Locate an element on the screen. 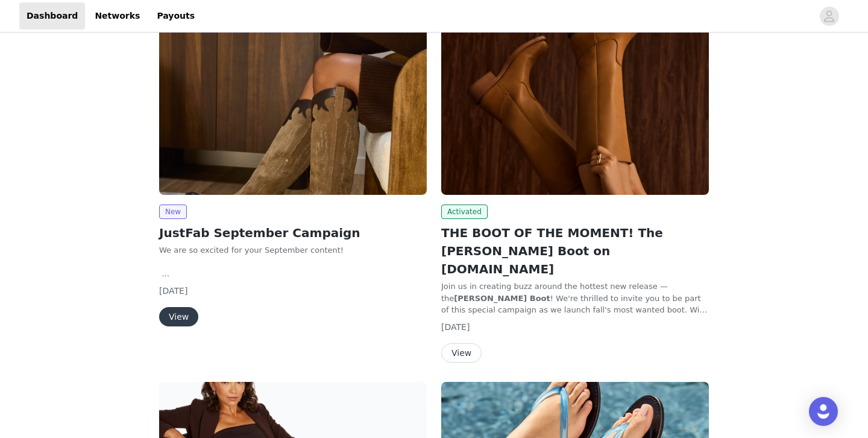 This screenshot has height=438, width=868. span: Activated is located at coordinates (464, 212).